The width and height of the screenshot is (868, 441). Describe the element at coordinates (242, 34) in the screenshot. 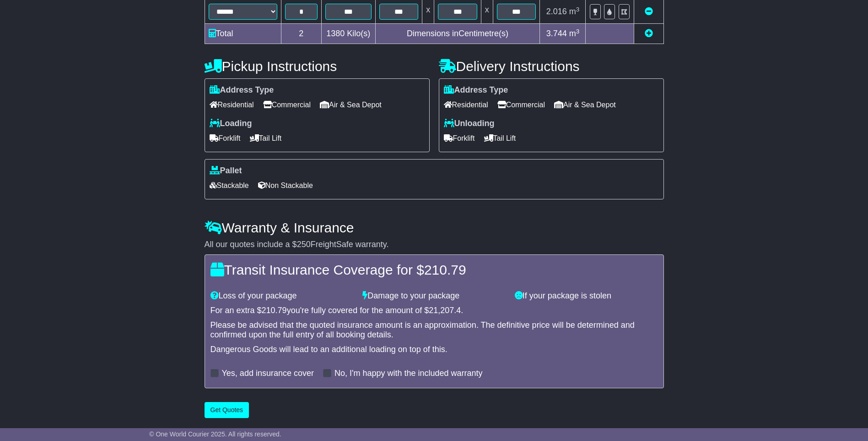

I see `td: Total` at that location.